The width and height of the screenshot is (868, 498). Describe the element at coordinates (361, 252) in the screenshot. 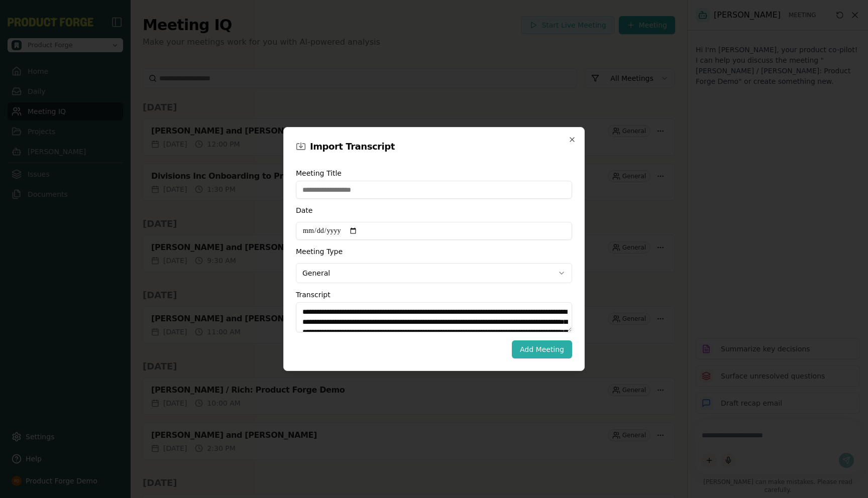

I see `label: Meeting Type` at that location.